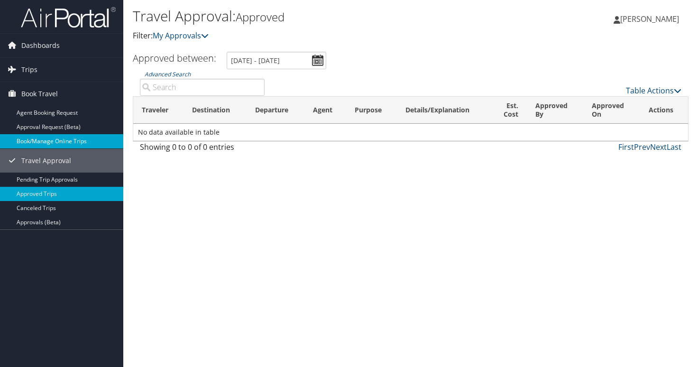 The height and width of the screenshot is (367, 698). What do you see at coordinates (175, 58) in the screenshot?
I see `h3: Approved between:` at bounding box center [175, 58].